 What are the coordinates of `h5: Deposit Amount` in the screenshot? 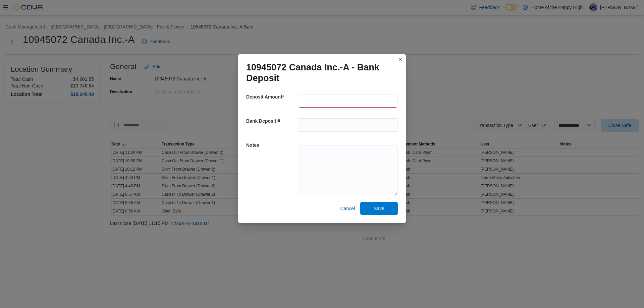 It's located at (271, 97).